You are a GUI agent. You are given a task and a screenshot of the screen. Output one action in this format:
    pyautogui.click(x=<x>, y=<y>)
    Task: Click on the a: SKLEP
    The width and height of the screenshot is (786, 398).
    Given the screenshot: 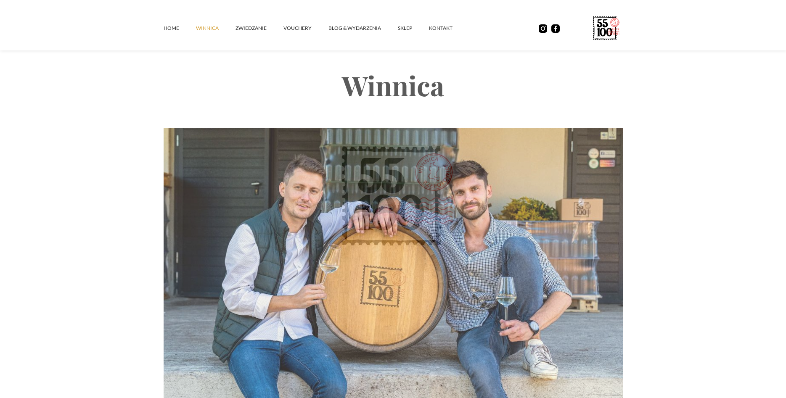 What is the action you would take?
    pyautogui.click(x=413, y=28)
    